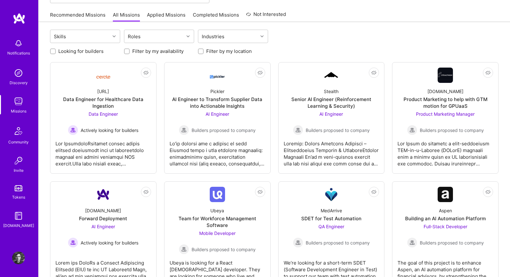  I want to click on div: Aspen, so click(445, 210).